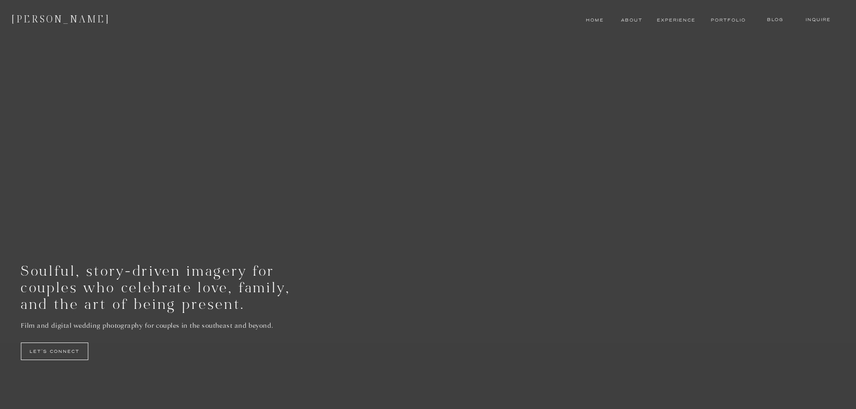  I want to click on a: About, so click(631, 20).